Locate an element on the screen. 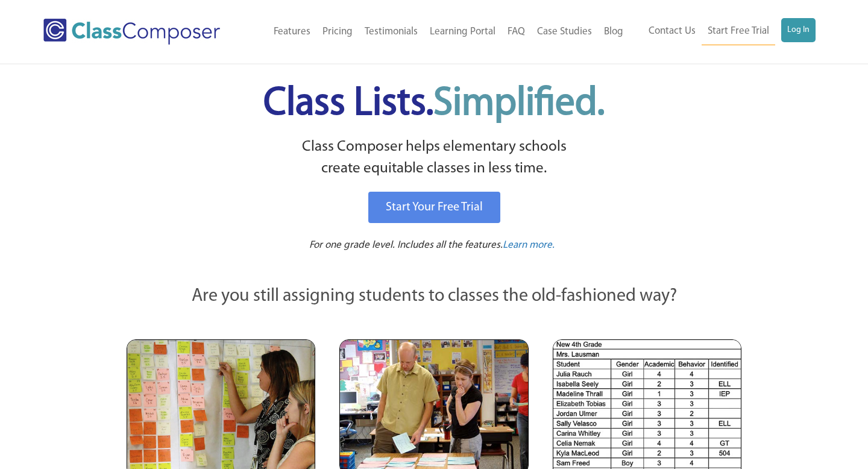 The width and height of the screenshot is (868, 469). a: Pricing is located at coordinates (338, 32).